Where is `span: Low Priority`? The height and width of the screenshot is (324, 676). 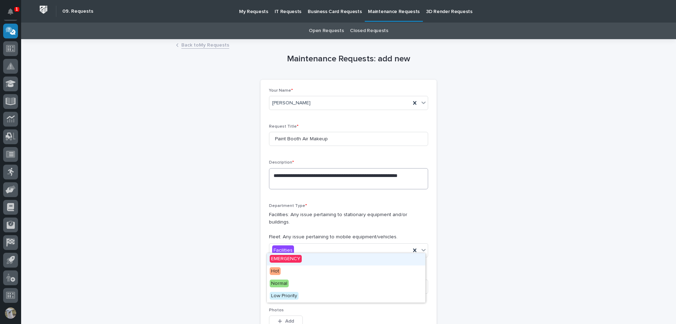
span: Low Priority is located at coordinates (284, 295).